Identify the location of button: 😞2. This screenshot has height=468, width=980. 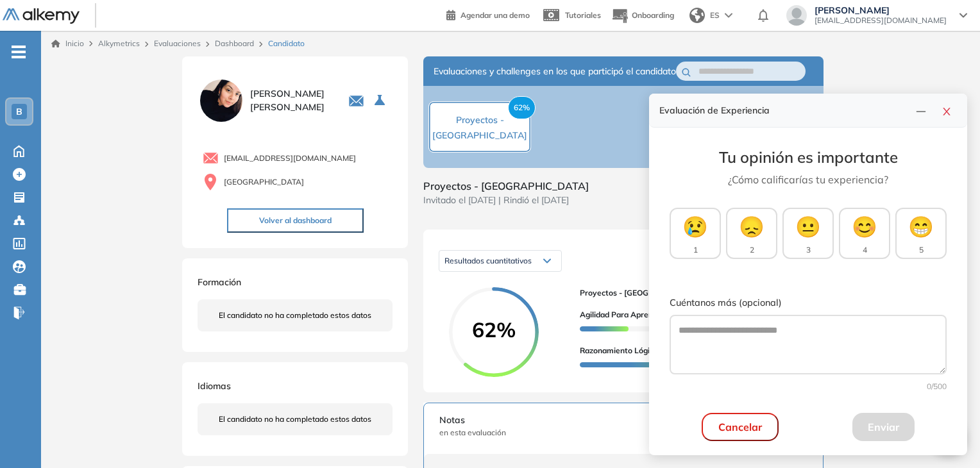
(752, 233).